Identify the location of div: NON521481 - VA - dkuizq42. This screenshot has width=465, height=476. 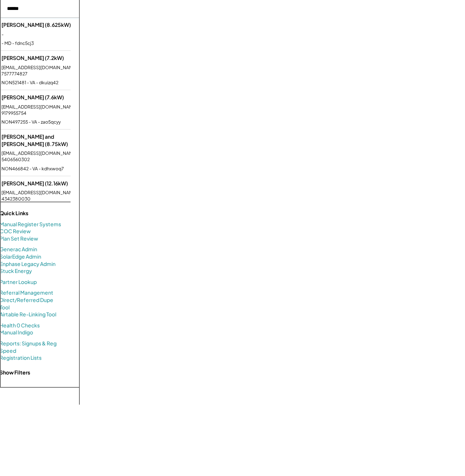
(46, 83).